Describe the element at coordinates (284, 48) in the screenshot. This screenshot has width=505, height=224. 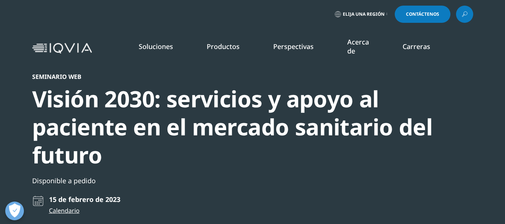
I see `nav: Primario` at that location.